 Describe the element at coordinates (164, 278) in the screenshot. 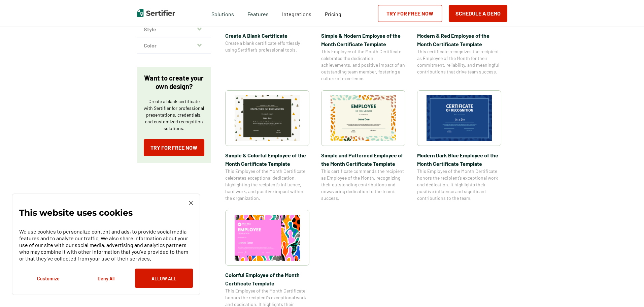

I see `button: Allow All` at that location.